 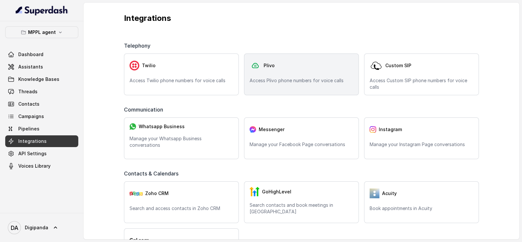 What do you see at coordinates (42, 32) in the screenshot?
I see `p: MPPL agent` at bounding box center [42, 32].